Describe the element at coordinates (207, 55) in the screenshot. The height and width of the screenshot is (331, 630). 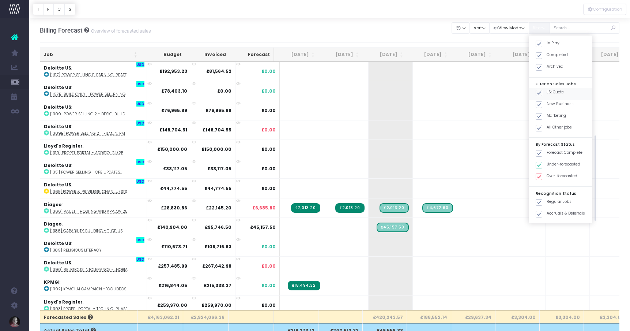
I see `th: Invoiced` at that location.